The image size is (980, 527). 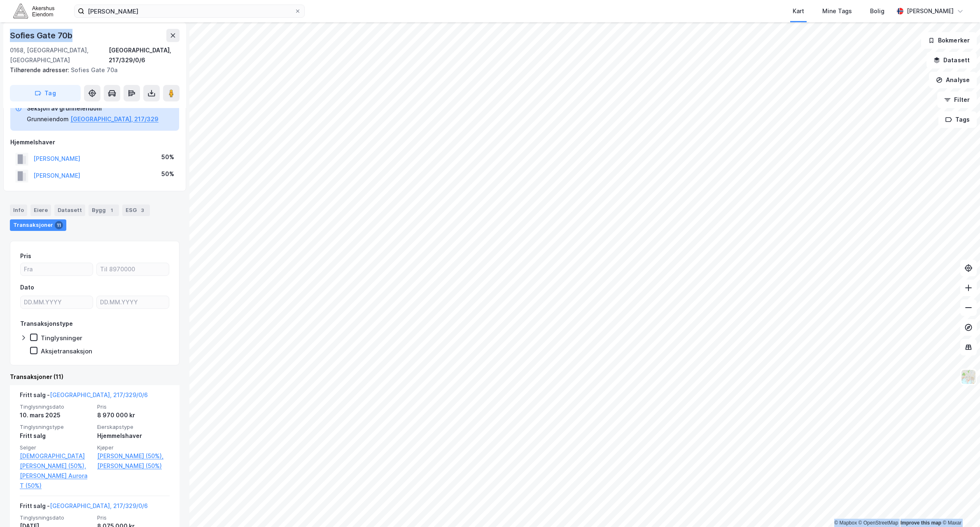 I want to click on div: Datasett, so click(x=70, y=210).